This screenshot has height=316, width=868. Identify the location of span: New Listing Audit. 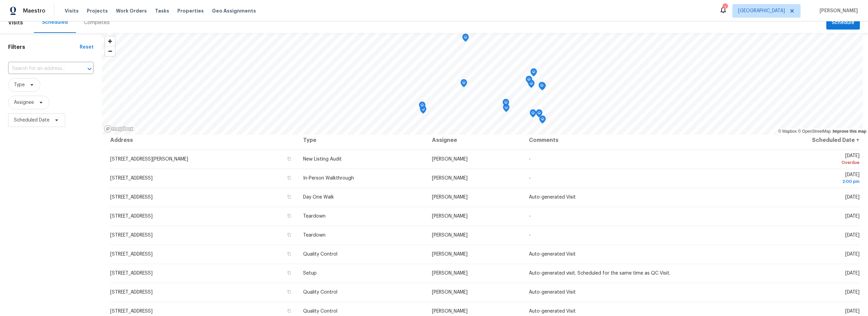
(323, 159).